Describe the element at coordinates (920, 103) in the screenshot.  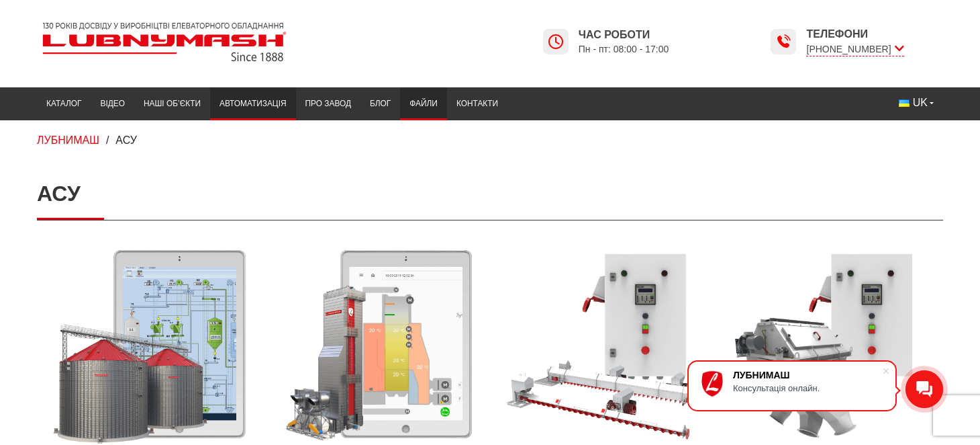
I see `span: UK` at that location.